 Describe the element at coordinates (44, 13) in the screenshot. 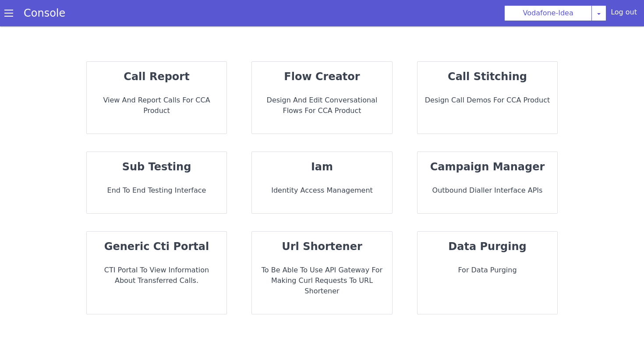

I see `a: Console` at that location.